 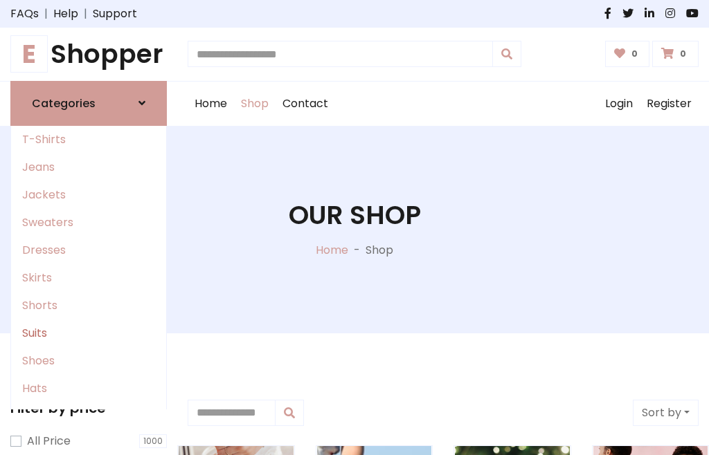 I want to click on a: Sweaters, so click(x=89, y=223).